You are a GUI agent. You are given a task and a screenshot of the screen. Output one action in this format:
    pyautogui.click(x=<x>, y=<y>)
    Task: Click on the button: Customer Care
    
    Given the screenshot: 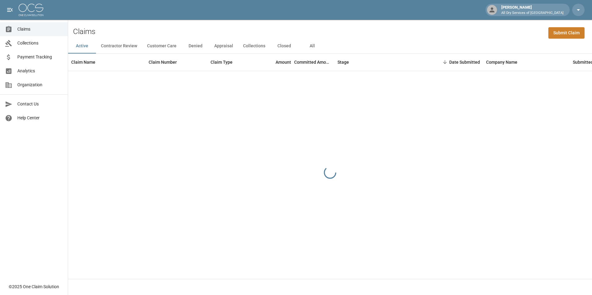 What is the action you would take?
    pyautogui.click(x=162, y=46)
    